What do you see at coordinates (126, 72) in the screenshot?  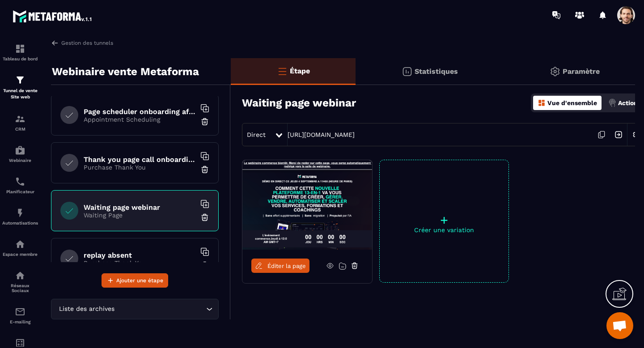 I see `p: Webinaire vente Metaforma` at bounding box center [126, 72].